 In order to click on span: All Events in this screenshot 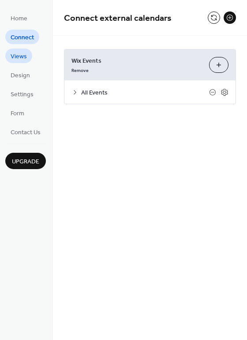, I will do `click(145, 93)`.